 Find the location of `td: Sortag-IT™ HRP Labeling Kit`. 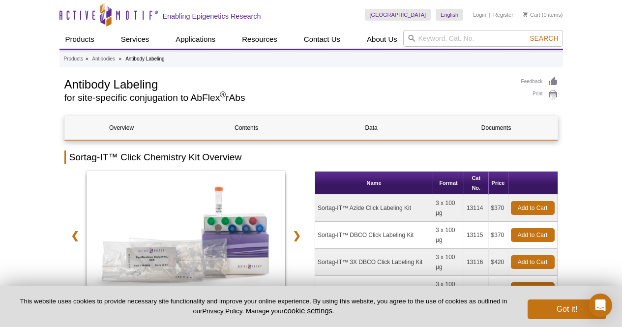

td: Sortag-IT™ HRP Labeling Kit is located at coordinates (374, 289).